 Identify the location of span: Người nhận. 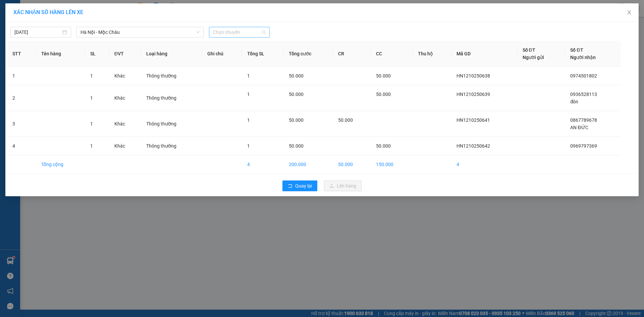
(583, 57).